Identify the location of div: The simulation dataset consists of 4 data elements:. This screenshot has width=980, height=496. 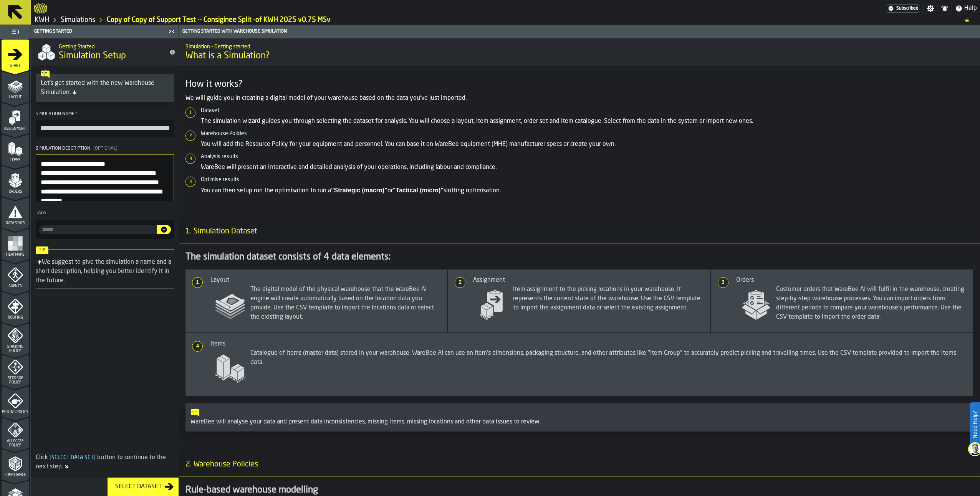
(579, 257).